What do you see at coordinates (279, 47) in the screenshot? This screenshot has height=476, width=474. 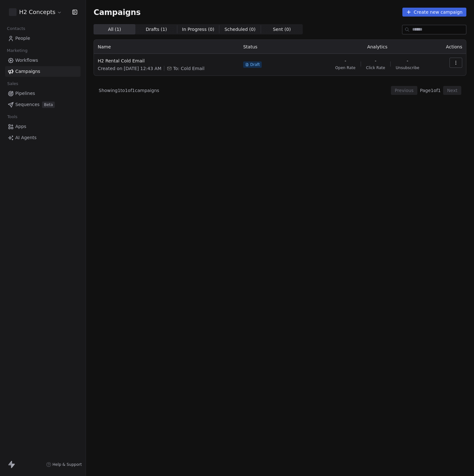 I see `th: Status` at bounding box center [279, 47].